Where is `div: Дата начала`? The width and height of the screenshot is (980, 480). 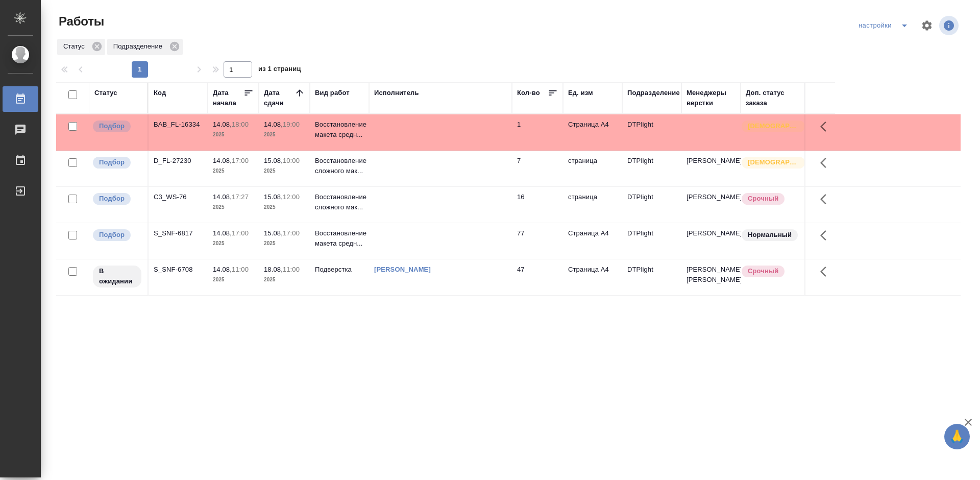
div: Дата начала is located at coordinates (228, 98).